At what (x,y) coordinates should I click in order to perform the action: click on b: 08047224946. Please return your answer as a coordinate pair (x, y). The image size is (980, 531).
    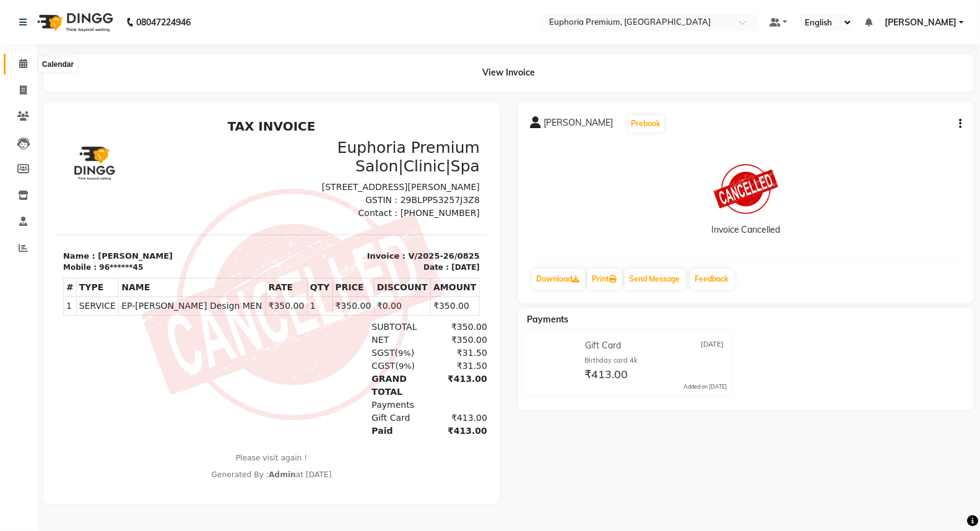
    Looking at the image, I should click on (164, 22).